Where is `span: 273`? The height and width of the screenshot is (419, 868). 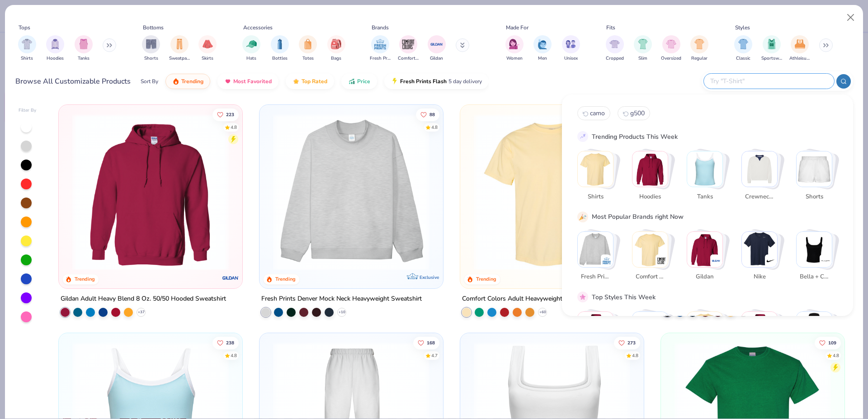
span: 273 is located at coordinates (632, 343).